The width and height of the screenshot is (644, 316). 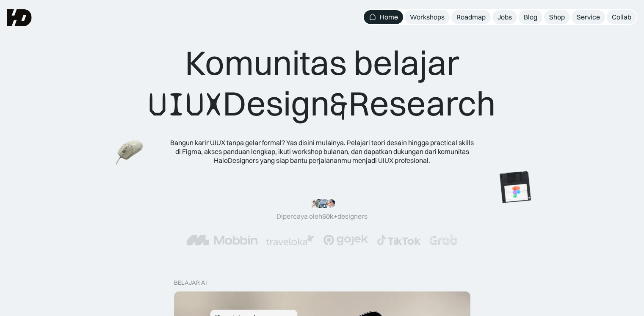 What do you see at coordinates (622, 17) in the screenshot?
I see `a: Collab` at bounding box center [622, 17].